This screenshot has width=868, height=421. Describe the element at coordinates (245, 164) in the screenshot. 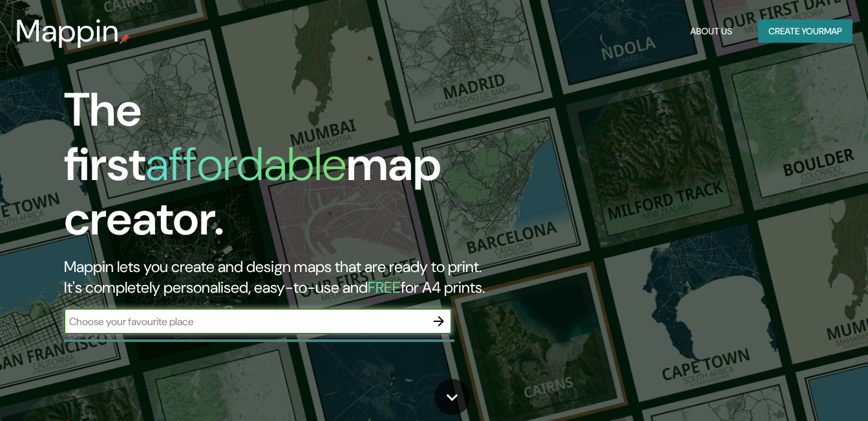

I see `h1: affordable` at that location.